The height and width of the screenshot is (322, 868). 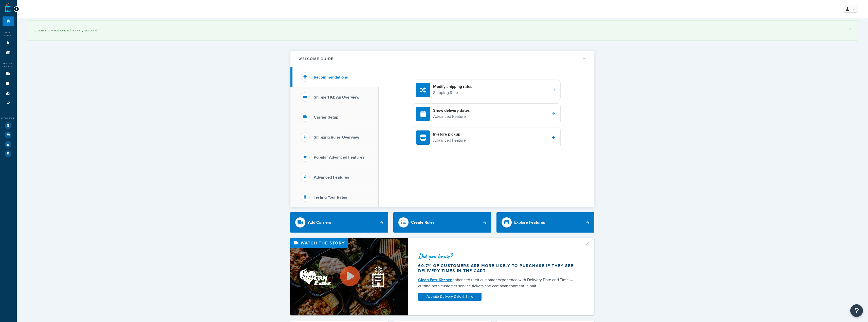 I want to click on h3: ShipperHQ: An Overview, so click(x=336, y=97).